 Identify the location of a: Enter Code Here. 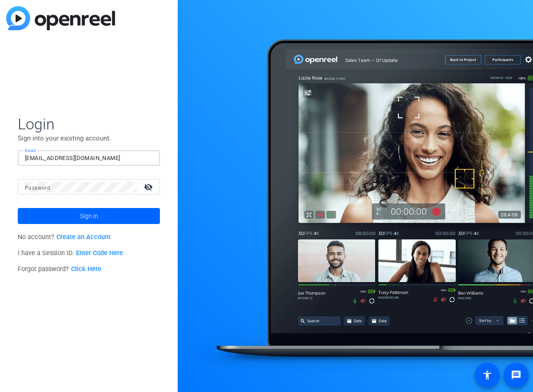
(100, 253).